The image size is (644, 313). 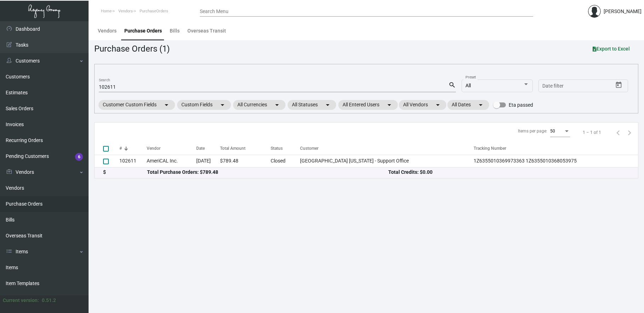 What do you see at coordinates (49, 301) in the screenshot?
I see `div: 0.51.2` at bounding box center [49, 301].